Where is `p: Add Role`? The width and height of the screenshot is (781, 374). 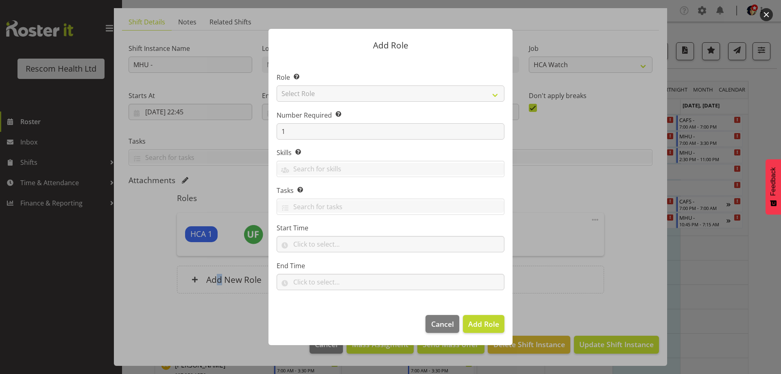
p: Add Role is located at coordinates (391, 45).